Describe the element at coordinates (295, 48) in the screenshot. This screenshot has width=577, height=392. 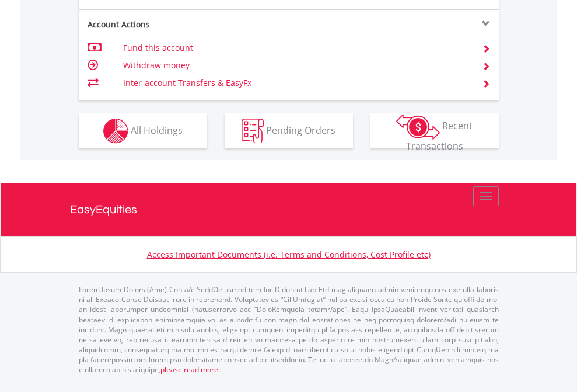
I see `td: Fund this account` at that location.